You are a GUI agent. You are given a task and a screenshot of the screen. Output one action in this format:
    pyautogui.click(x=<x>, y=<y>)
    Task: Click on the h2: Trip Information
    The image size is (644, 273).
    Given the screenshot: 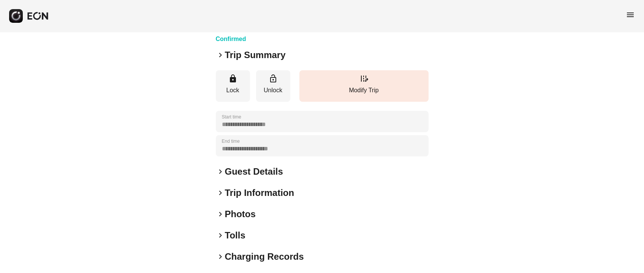 What is the action you would take?
    pyautogui.click(x=259, y=193)
    